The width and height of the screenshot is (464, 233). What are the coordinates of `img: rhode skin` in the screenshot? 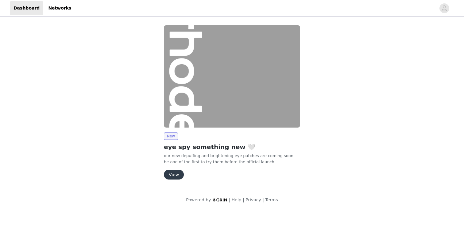 It's located at (232, 76).